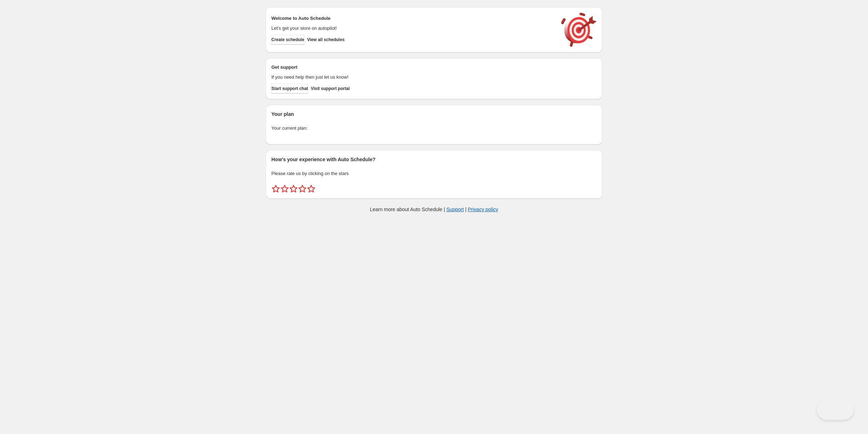 The height and width of the screenshot is (434, 868). Describe the element at coordinates (434, 159) in the screenshot. I see `h2: How's your experience with Auto Schedule?` at that location.